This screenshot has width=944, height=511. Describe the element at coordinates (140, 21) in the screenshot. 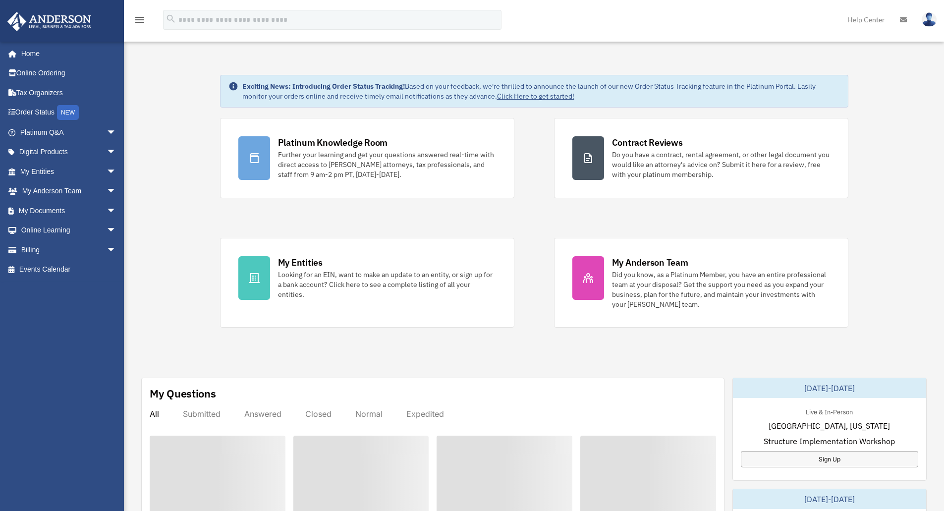

I see `a: menu` at that location.